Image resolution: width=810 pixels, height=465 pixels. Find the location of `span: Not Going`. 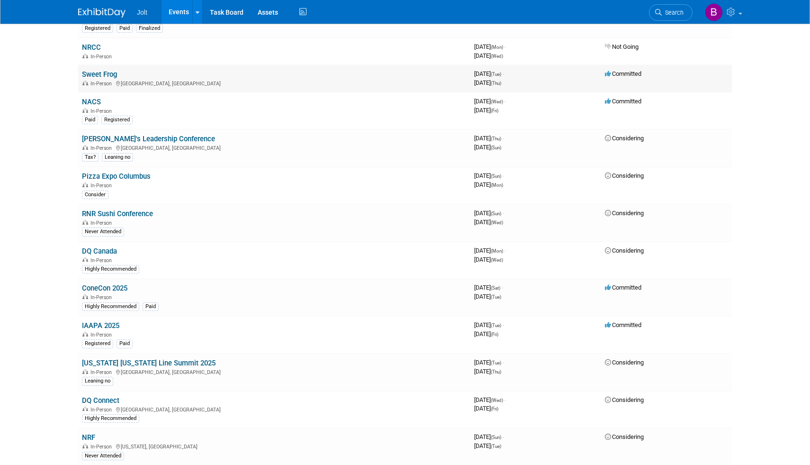

span: Not Going is located at coordinates (622, 46).